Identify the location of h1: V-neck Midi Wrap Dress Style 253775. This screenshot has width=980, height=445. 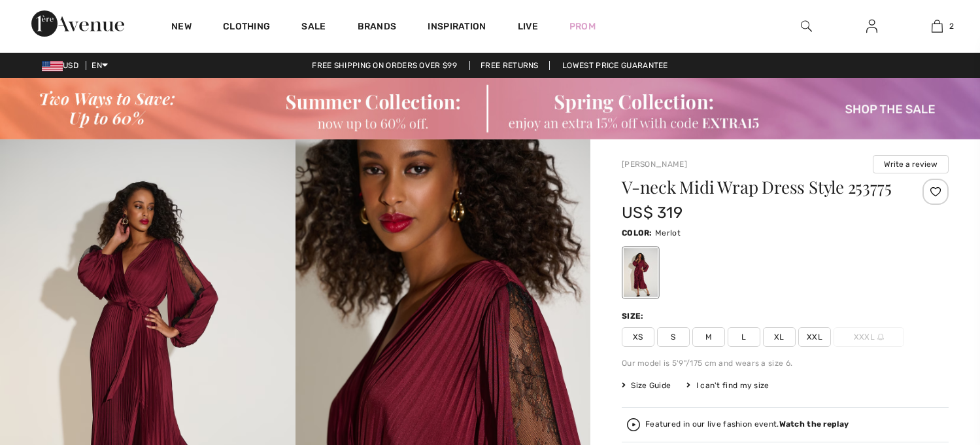
(758, 187).